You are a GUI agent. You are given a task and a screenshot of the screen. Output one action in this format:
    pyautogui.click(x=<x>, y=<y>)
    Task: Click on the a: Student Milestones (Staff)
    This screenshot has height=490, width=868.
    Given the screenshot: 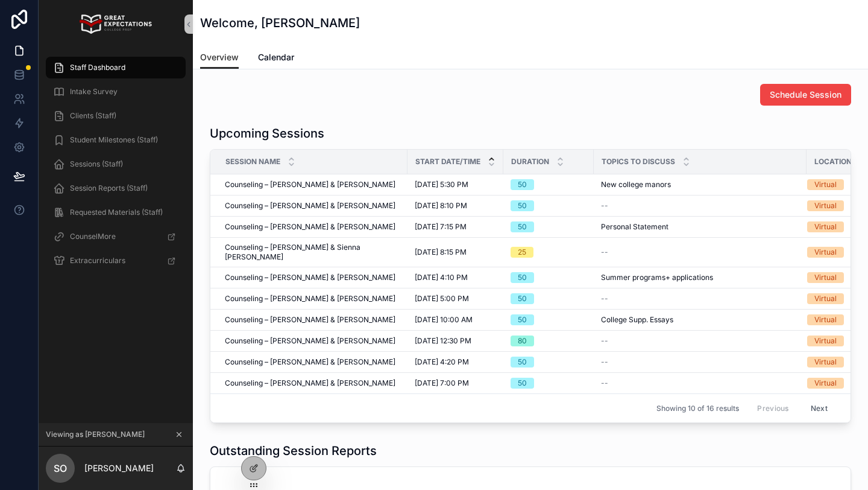 What is the action you would take?
    pyautogui.click(x=116, y=140)
    